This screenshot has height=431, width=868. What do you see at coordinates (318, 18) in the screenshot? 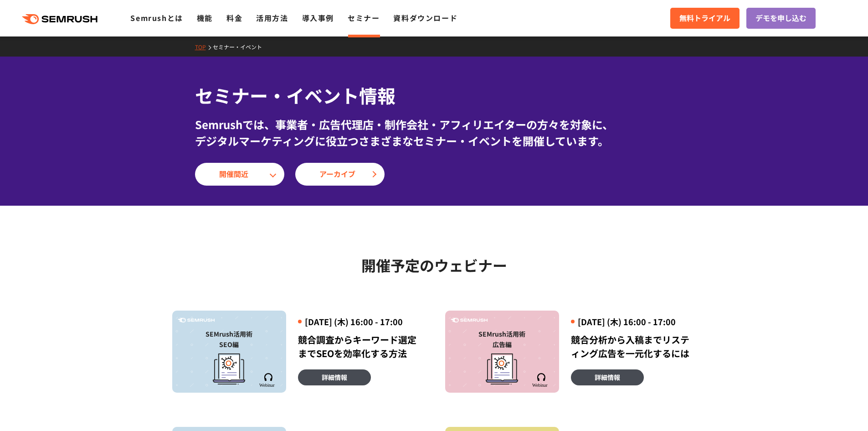
I see `a: 導入事例` at bounding box center [318, 18].